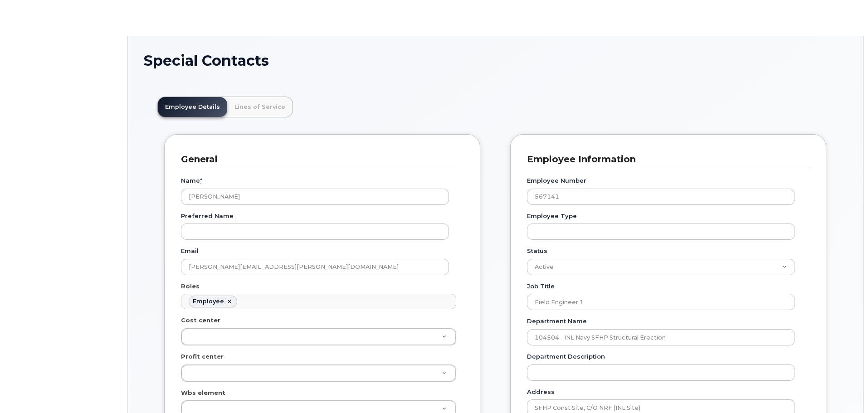 The height and width of the screenshot is (413, 868). Describe the element at coordinates (540, 392) in the screenshot. I see `label: Address` at that location.